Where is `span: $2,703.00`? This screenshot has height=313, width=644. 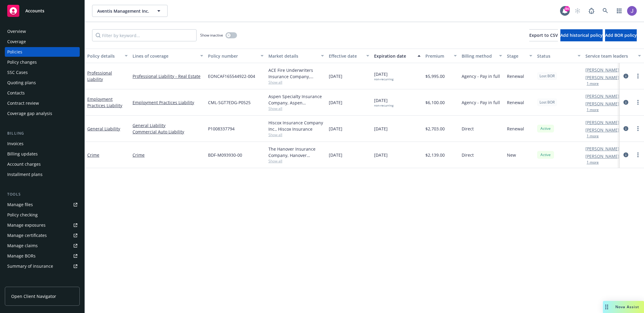 span: $2,703.00 is located at coordinates (435, 128).